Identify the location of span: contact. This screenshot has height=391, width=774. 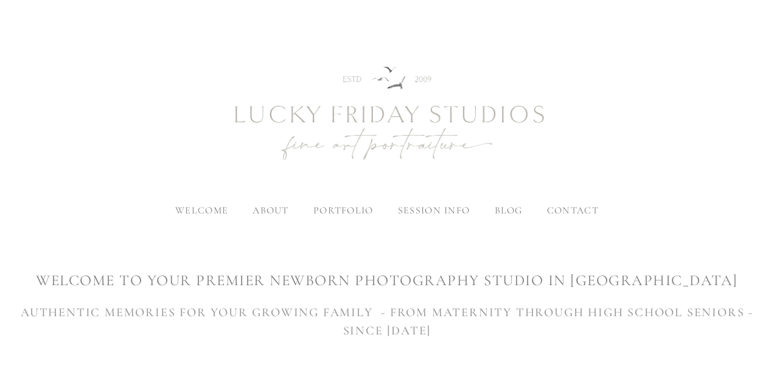
(573, 211).